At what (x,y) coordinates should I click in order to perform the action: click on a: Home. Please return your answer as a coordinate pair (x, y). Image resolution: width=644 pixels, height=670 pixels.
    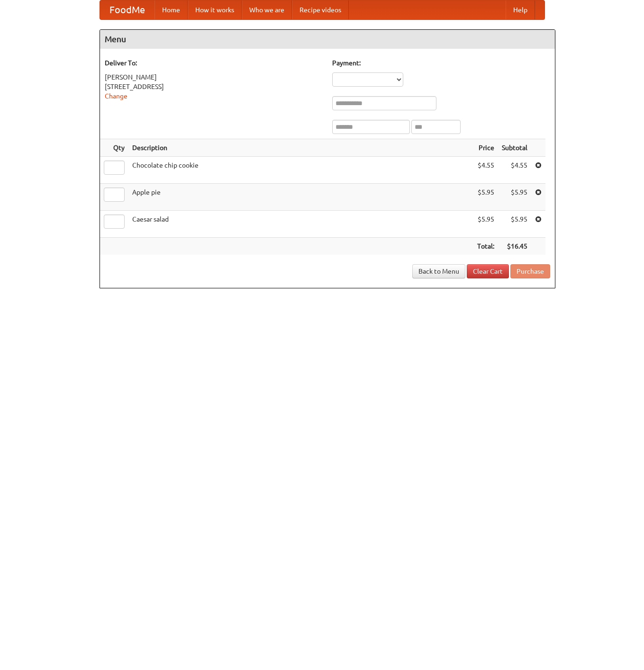
    Looking at the image, I should click on (171, 10).